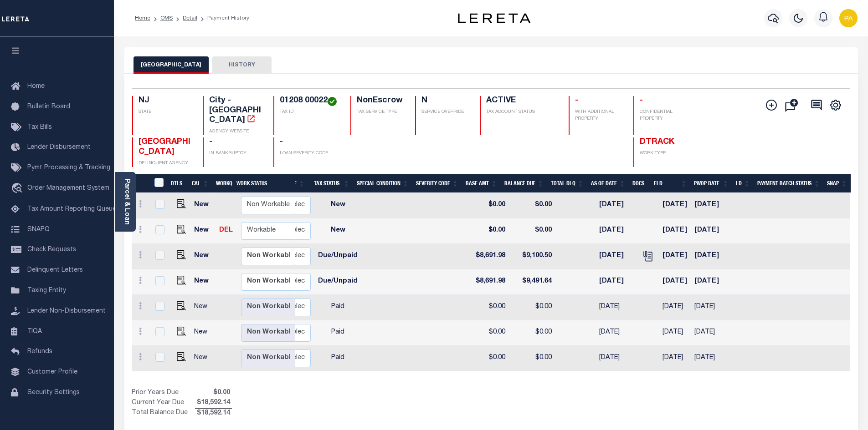 The image size is (868, 430). What do you see at coordinates (522, 112) in the screenshot?
I see `p: TAX ACCOUNT STATUS` at bounding box center [522, 112].